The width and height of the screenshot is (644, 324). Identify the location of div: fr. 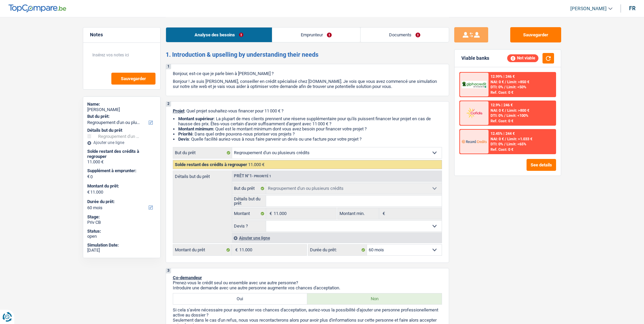
(632, 8).